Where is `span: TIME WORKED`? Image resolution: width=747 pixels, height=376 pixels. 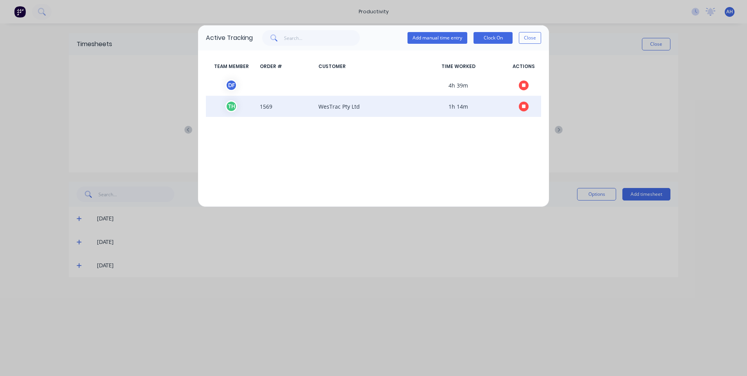
span: TIME WORKED is located at coordinates (458, 66).